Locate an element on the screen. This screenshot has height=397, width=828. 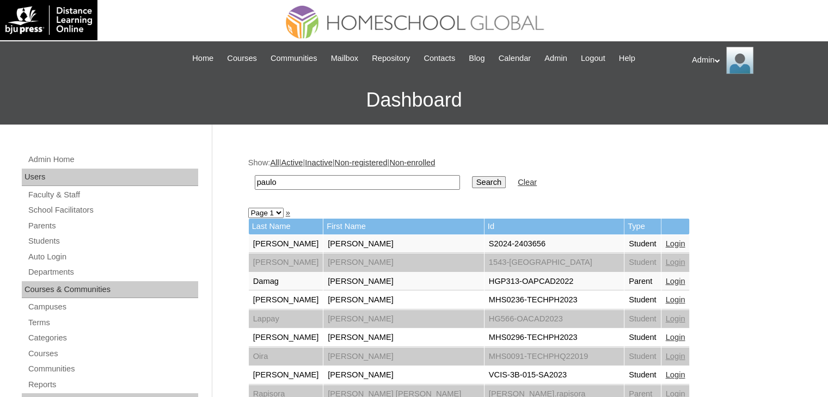
td: Parent is located at coordinates (642, 282).